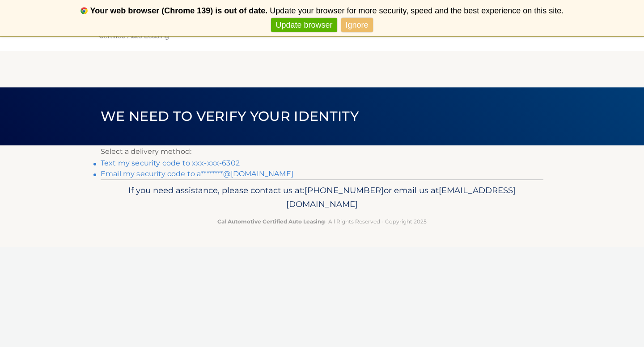  Describe the element at coordinates (271, 222) in the screenshot. I see `strong: Cal Automotive Certified Auto Leasing` at that location.